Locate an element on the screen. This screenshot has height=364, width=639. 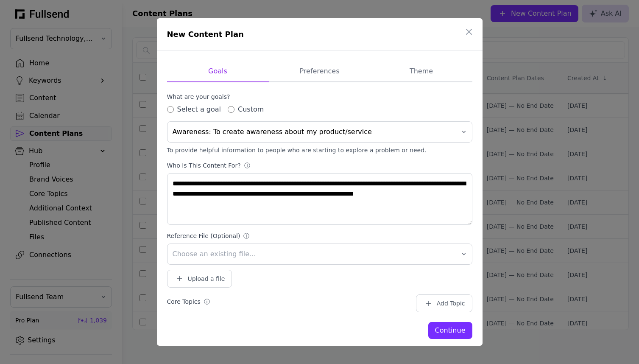
button: Upload a file is located at coordinates (200, 279).